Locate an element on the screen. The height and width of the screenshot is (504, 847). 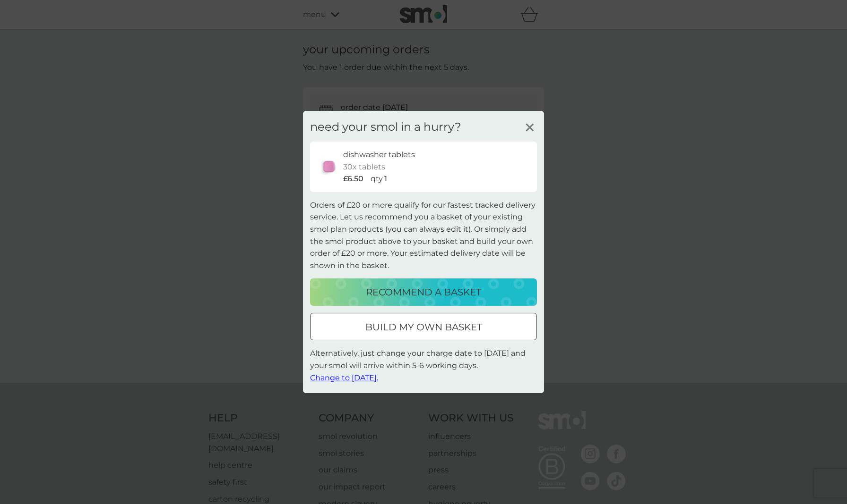
p: Orders of £20 or more qualify for our fastest tracked delivery service. Let us recommend you a ba... is located at coordinates (423, 235).